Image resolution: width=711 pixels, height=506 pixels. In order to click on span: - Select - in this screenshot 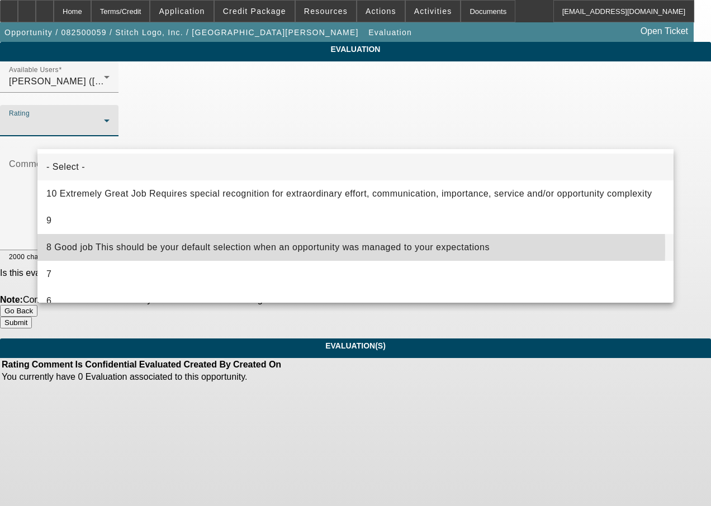, I will do `click(65, 167)`.